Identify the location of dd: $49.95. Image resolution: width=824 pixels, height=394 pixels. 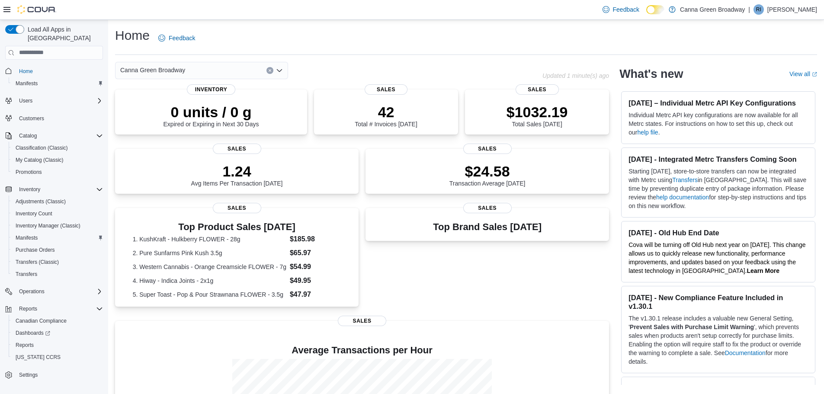
(315, 281).